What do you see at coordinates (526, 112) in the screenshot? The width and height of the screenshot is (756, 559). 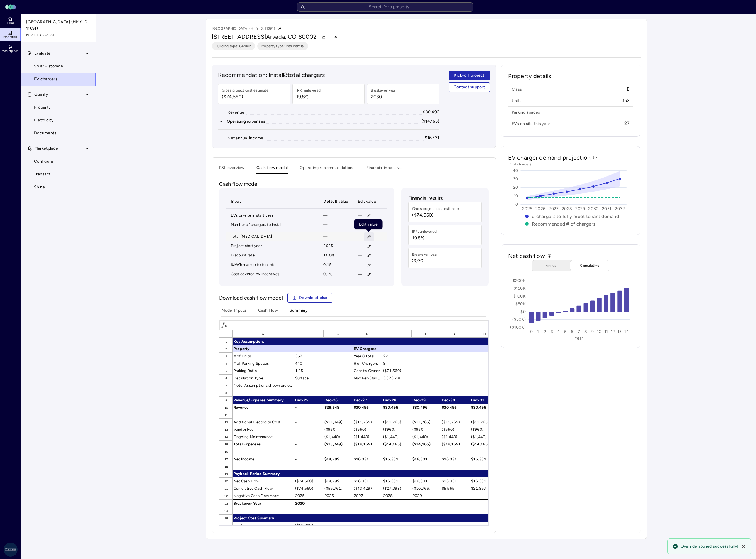 I see `span: Parking spaces` at bounding box center [526, 112].